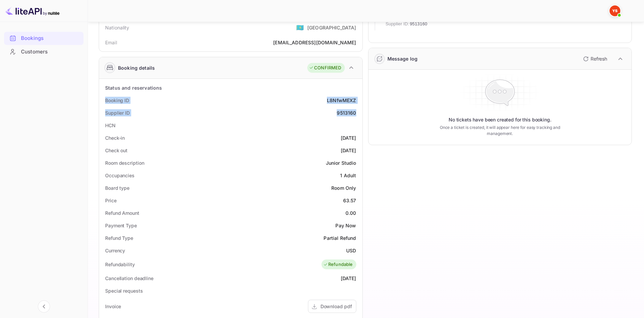  I want to click on div: Download pdf, so click(336, 306).